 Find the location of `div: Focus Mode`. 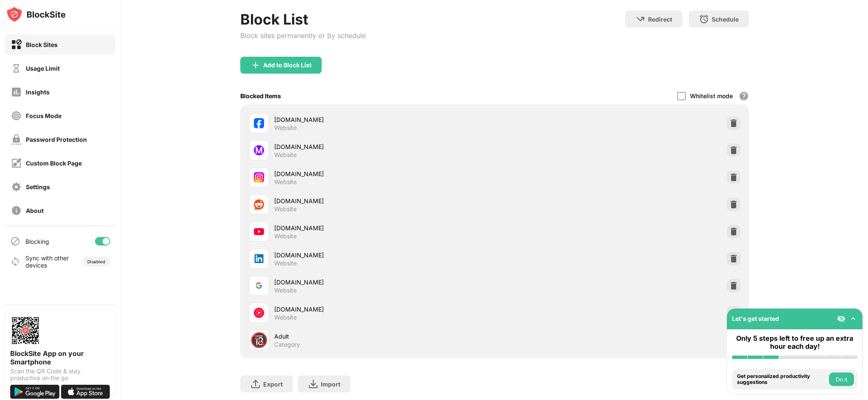

div: Focus Mode is located at coordinates (44, 116).